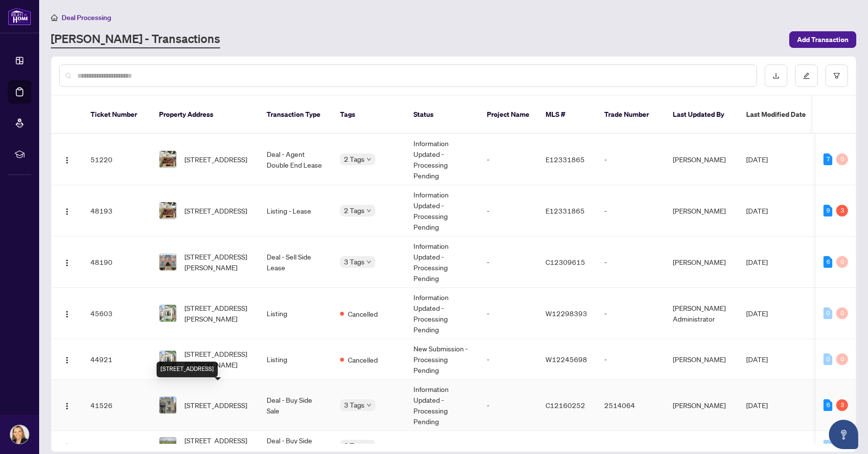 The image size is (868, 454). Describe the element at coordinates (295, 211) in the screenshot. I see `td: Listing - Lease` at that location.